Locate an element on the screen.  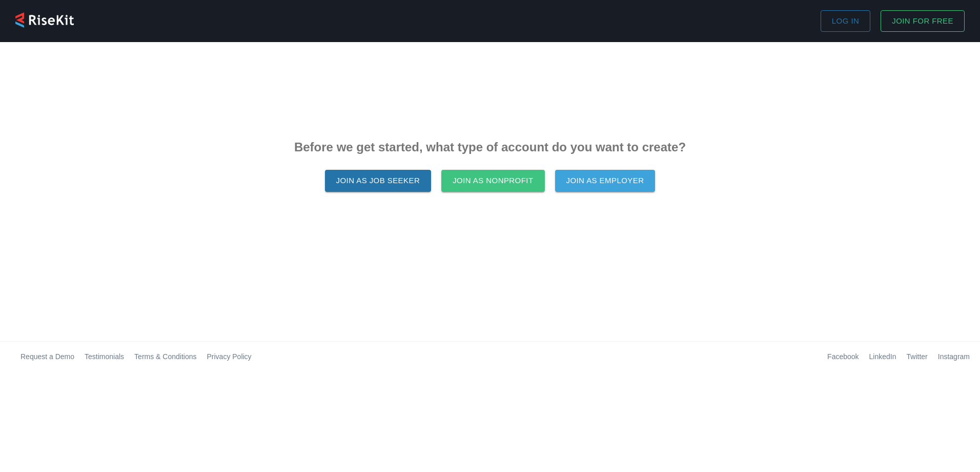
span: Join as Job Seeker is located at coordinates (378, 181).